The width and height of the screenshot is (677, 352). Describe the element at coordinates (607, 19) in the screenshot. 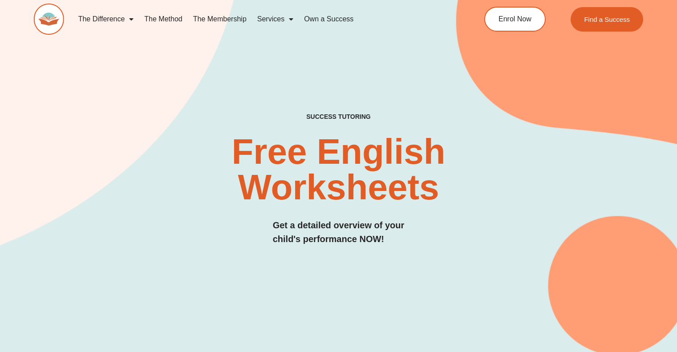

I see `a: Find a Success` at that location.